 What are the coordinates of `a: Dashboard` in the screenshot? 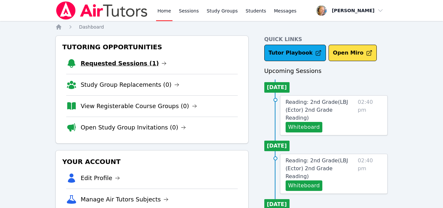 It's located at (92, 27).